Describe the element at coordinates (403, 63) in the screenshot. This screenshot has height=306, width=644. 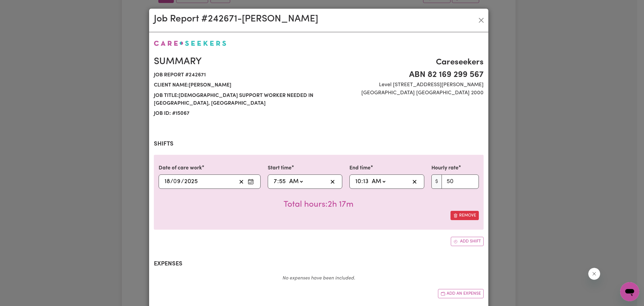
I see `span: Careseekers` at that location.